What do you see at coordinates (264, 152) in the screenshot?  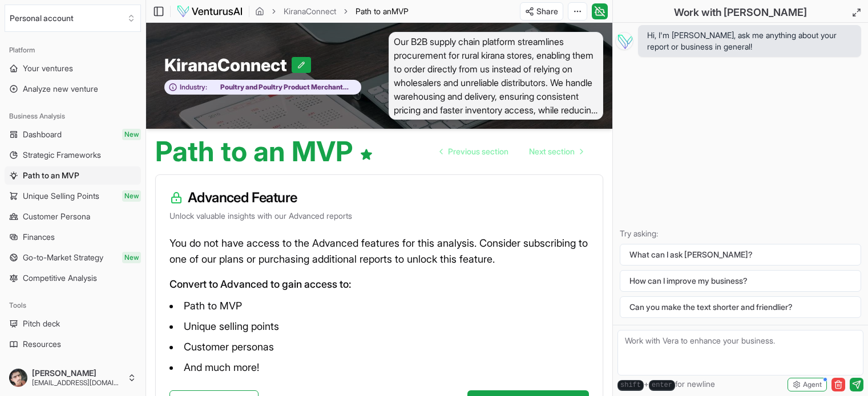 I see `h1: Path to an MVP` at bounding box center [264, 152].